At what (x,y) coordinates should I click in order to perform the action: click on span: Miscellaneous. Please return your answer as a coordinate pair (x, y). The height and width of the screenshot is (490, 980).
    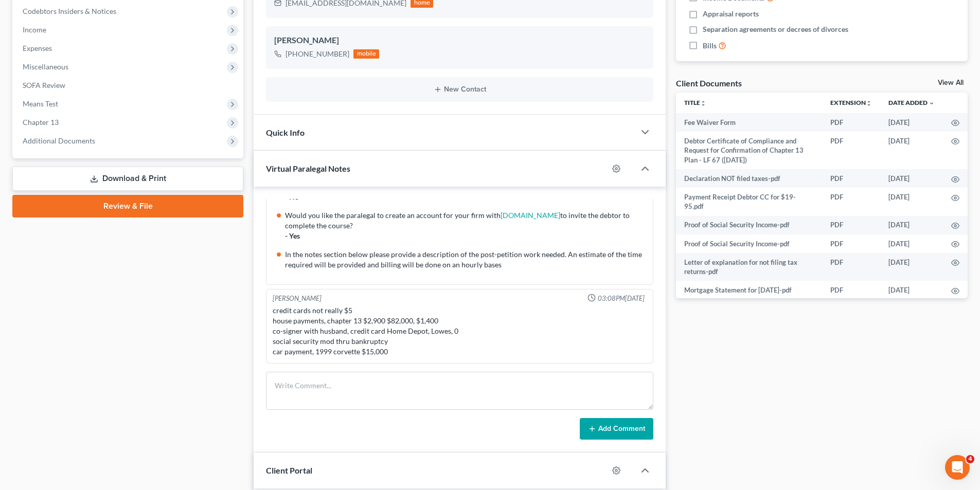
    Looking at the image, I should click on (45, 66).